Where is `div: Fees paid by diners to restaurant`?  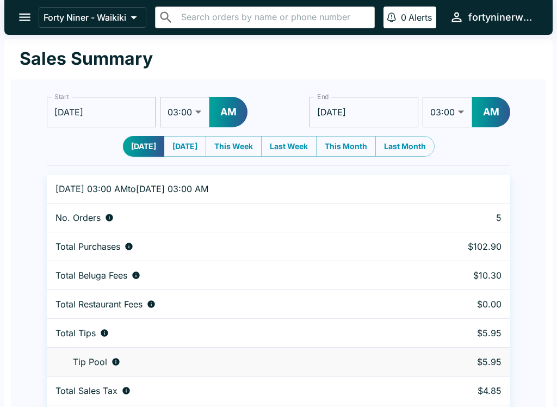 div: Fees paid by diners to restaurant is located at coordinates (225, 304).